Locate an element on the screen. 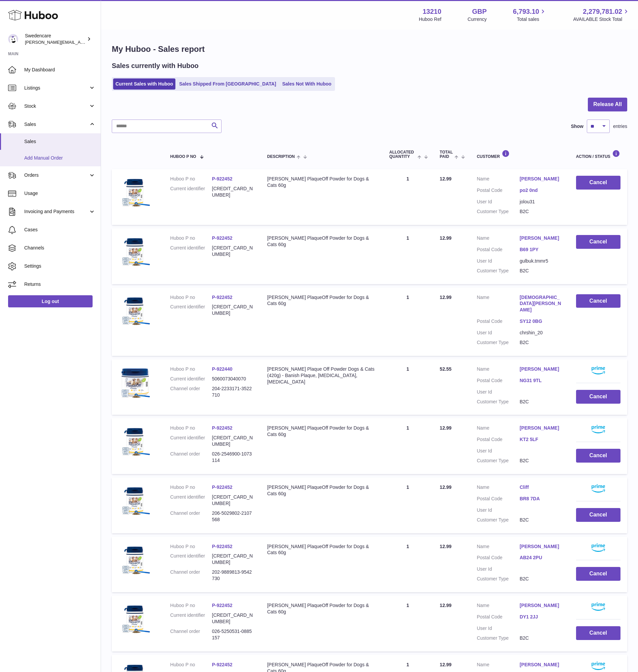  span: My Dashboard is located at coordinates (60, 70).